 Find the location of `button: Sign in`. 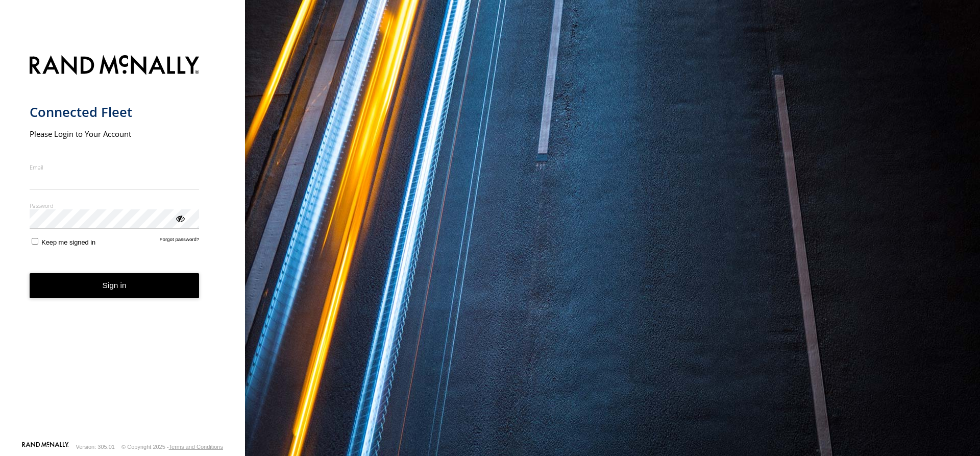

button: Sign in is located at coordinates (114, 286).